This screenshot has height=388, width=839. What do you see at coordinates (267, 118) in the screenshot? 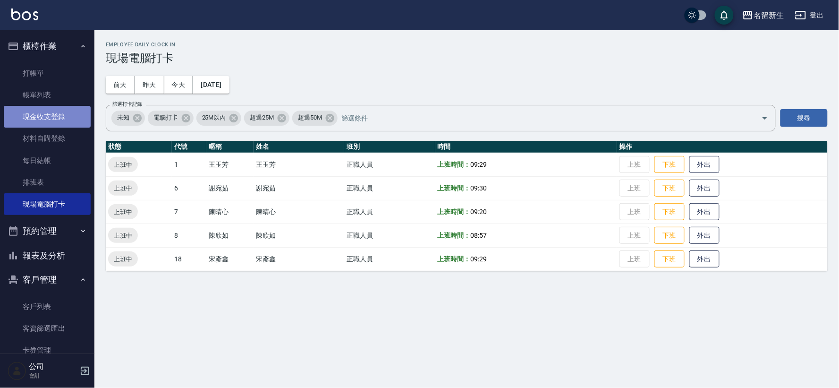
I see `div: 超過25M` at bounding box center [267, 118].